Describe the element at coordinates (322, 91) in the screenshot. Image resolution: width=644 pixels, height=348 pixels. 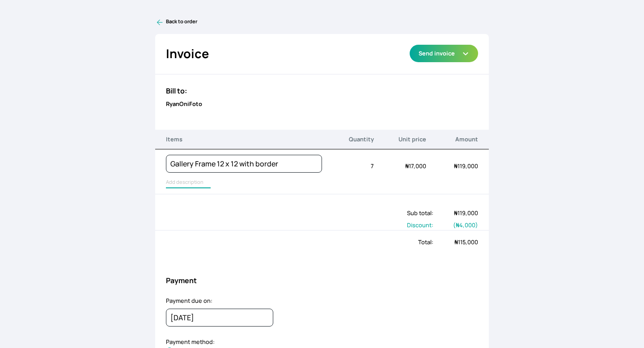
I see `h3: Bill to:` at that location.